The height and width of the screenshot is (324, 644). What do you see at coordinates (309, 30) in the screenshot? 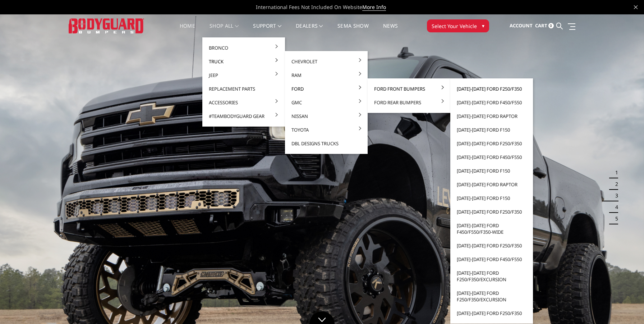
I see `a: Dealers` at bounding box center [309, 30].